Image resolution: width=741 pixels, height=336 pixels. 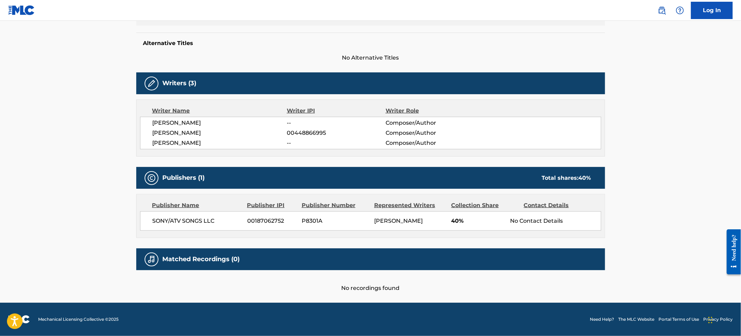 What do you see at coordinates (272, 206) in the screenshot?
I see `div: Publisher IPI` at bounding box center [272, 206].